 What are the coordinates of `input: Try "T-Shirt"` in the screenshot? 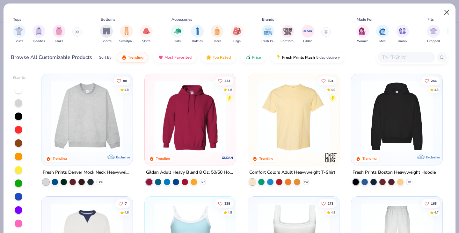 It's located at (407, 57).